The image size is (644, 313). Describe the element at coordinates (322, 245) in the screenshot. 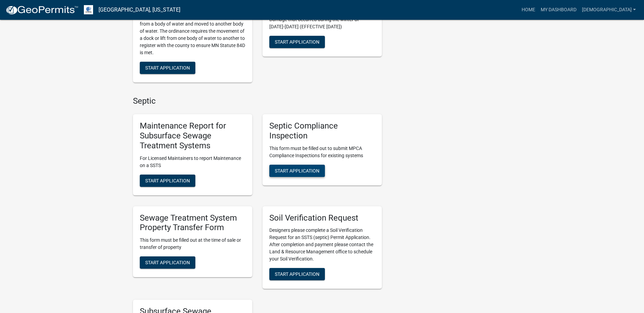

I see `p: Designers please complete a Soil Verification Request for an SSTS (septic) Permit Application. Af...` at that location.